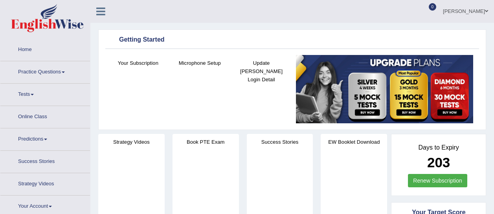 The image size is (494, 214). I want to click on h4: Strategy Videos, so click(131, 142).